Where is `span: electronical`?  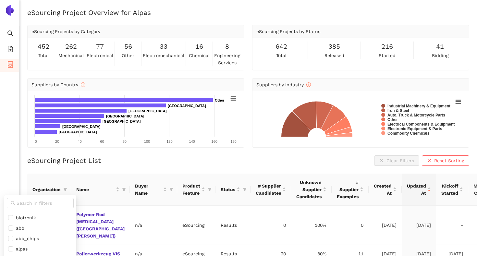
span: electronical is located at coordinates (100, 55).